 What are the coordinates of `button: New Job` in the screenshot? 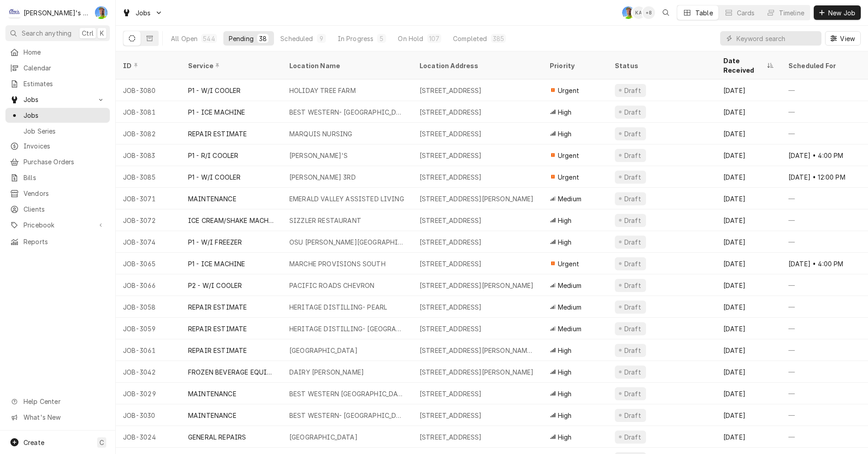 It's located at (837, 13).